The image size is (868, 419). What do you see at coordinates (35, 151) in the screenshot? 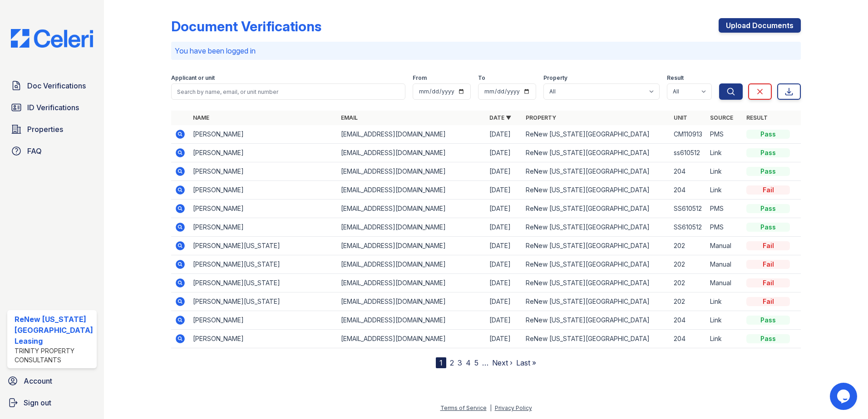
I see `span: FAQ` at bounding box center [35, 151].